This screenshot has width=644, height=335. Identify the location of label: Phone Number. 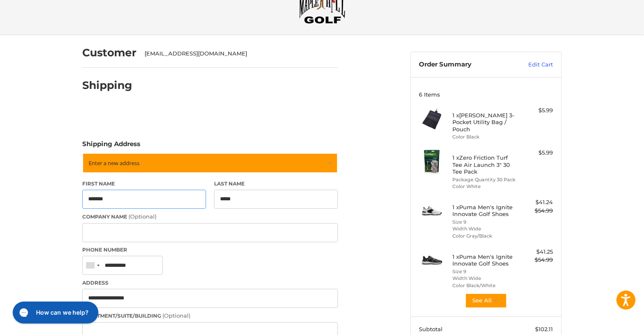
(210, 250).